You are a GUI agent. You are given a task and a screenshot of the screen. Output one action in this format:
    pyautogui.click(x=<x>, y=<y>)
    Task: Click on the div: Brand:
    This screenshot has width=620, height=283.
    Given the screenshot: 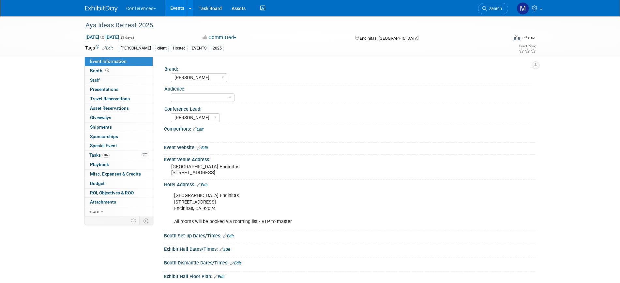 What is the action you would take?
    pyautogui.click(x=348, y=68)
    